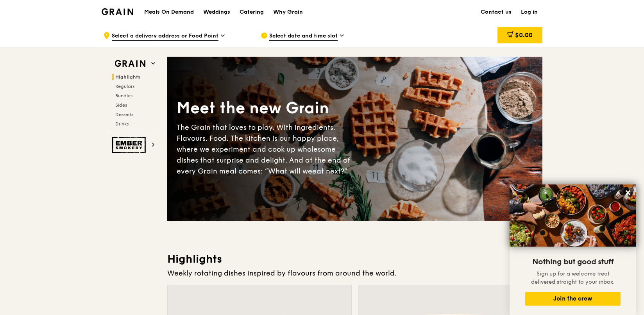  I want to click on img: DSC07876-Edit02-Large.jpeg, so click(573, 215).